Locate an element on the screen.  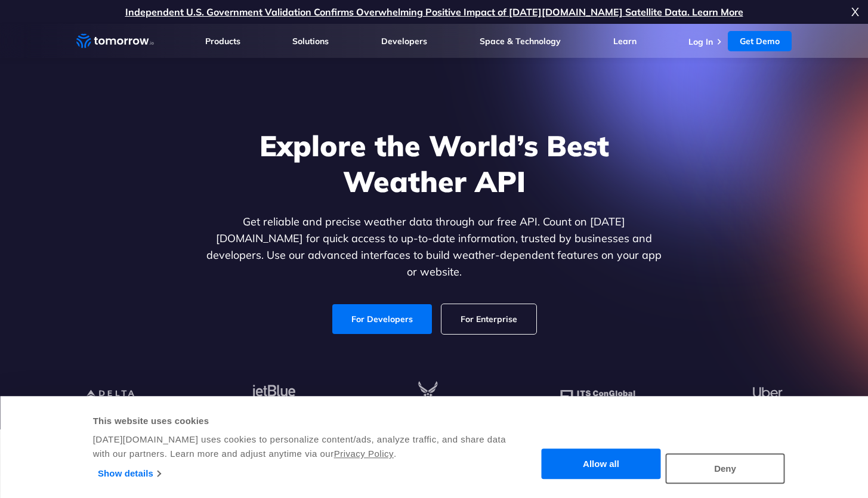
button: Allow all is located at coordinates (602, 464).